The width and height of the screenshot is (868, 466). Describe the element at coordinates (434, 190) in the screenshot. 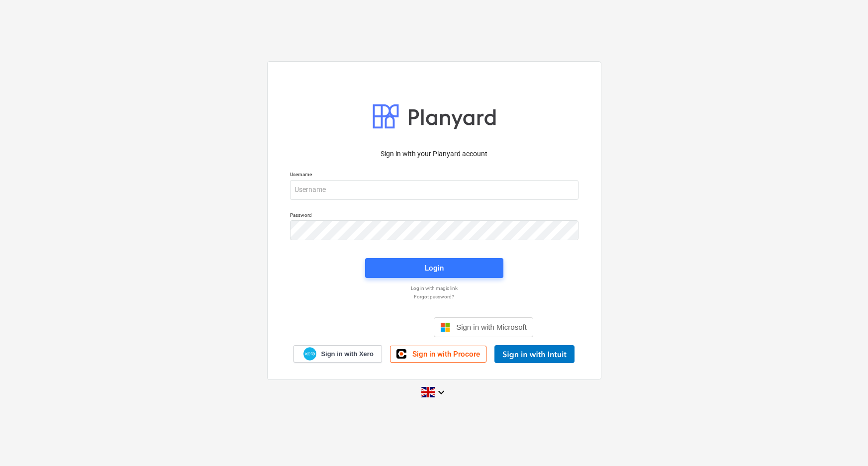

I see `input: Username` at that location.